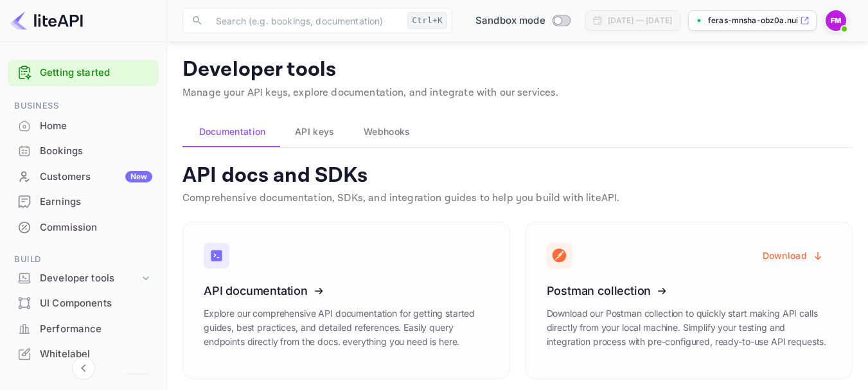  Describe the element at coordinates (518, 131) in the screenshot. I see `div: account-settings tabs` at that location.